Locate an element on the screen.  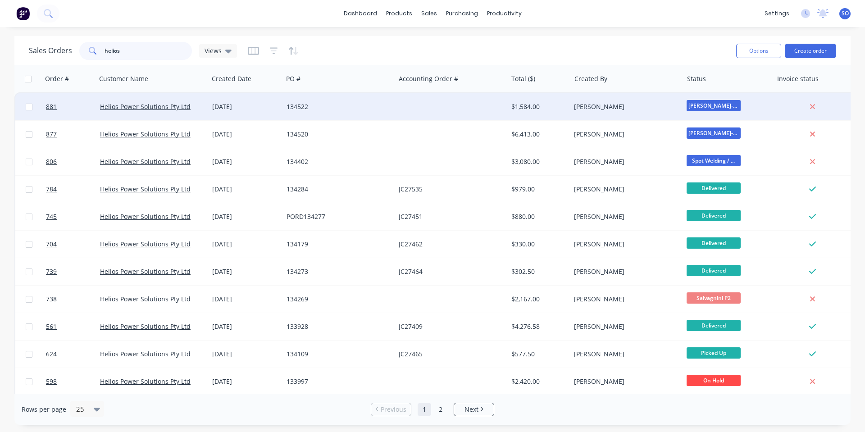
span: 561 is located at coordinates (51, 327).